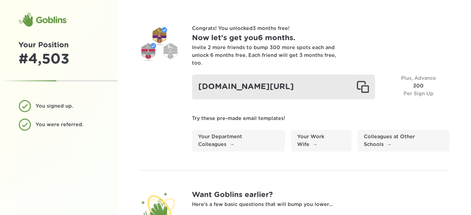 The height and width of the screenshot is (215, 471). Describe the element at coordinates (269, 55) in the screenshot. I see `div: Invite 2 more friends to bump 300 more spots each and unlock 6 months free. Each friend will get ...` at that location.